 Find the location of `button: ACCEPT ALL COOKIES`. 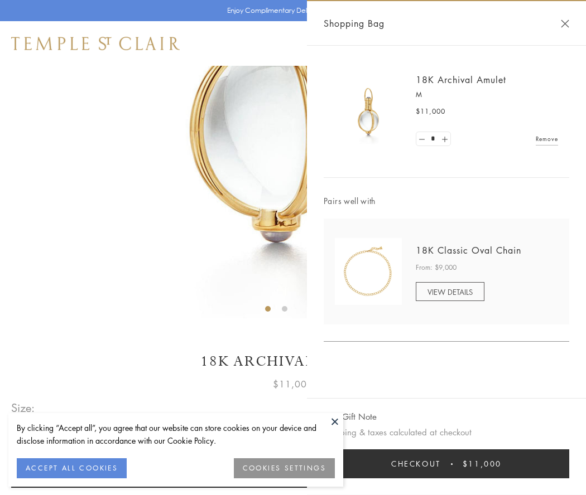

button: ACCEPT ALL COOKIES is located at coordinates (71, 469).